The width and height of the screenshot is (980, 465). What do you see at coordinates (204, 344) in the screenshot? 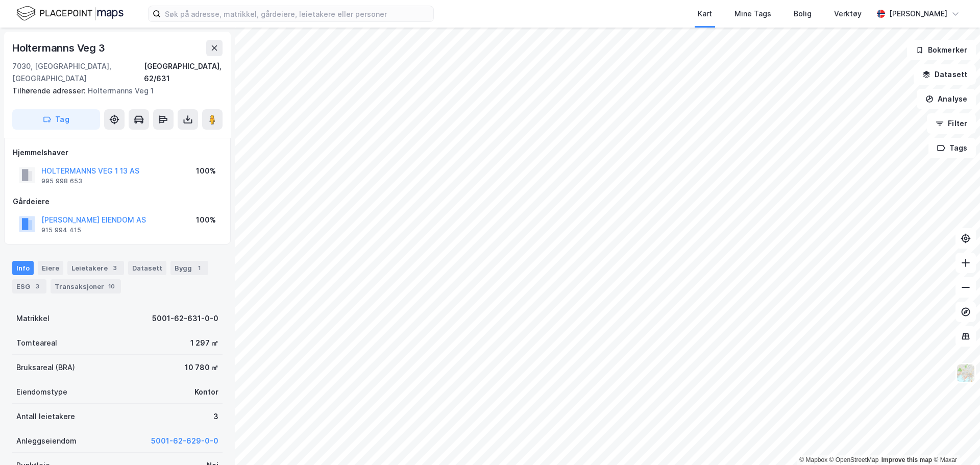
I see `div: 1 297 ㎡` at bounding box center [204, 344].